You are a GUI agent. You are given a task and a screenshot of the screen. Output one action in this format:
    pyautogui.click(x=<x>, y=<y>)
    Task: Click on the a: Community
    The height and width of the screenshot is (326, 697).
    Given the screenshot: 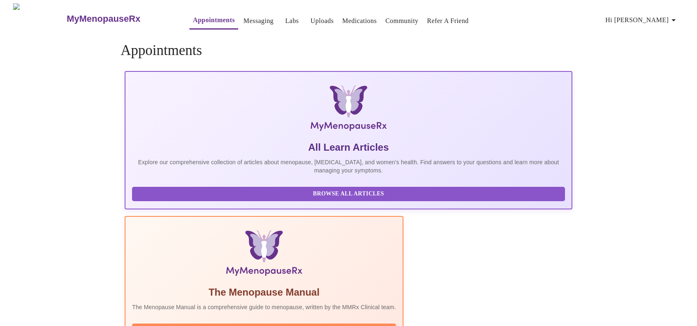 What is the action you would take?
    pyautogui.click(x=402, y=21)
    